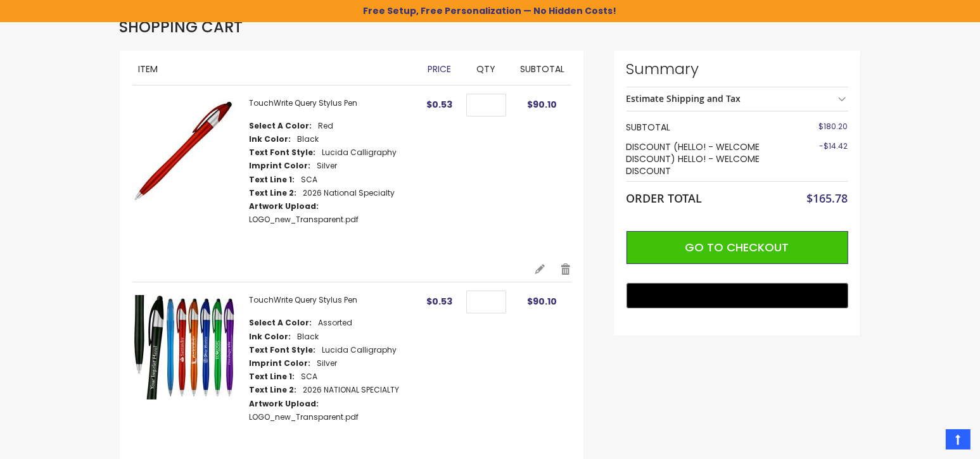 The image size is (980, 459). What do you see at coordinates (148, 69) in the screenshot?
I see `span: Item` at bounding box center [148, 69].